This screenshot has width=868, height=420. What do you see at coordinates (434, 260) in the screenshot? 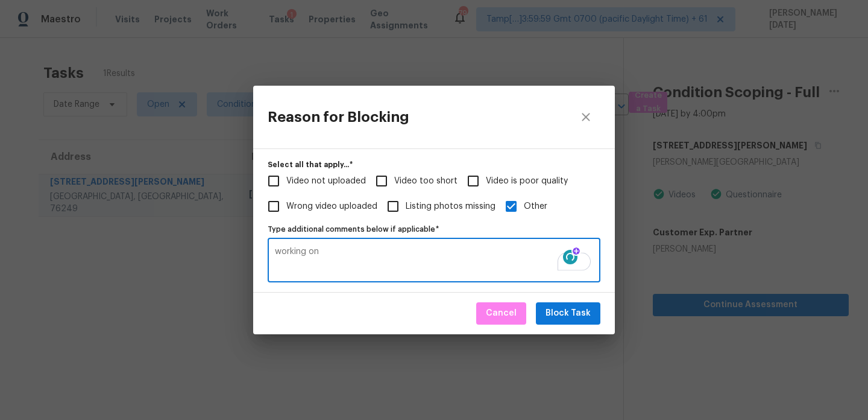
I see `textarea: To enrich screen reader interactions, please activate Accessibility in Grammarly extension settings` at bounding box center [434, 260].